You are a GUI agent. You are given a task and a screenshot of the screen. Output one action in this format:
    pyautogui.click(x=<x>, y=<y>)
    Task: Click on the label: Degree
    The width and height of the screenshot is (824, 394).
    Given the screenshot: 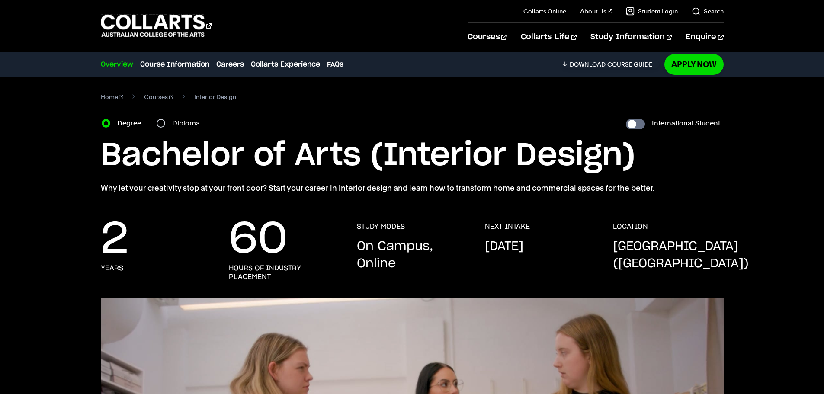 What is the action you would take?
    pyautogui.click(x=132, y=123)
    